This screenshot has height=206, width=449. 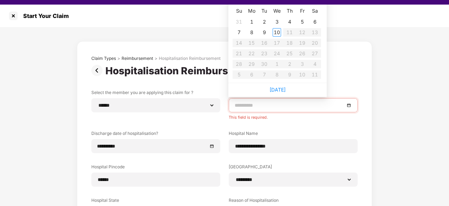 I want to click on div: This field is required., so click(x=293, y=116).